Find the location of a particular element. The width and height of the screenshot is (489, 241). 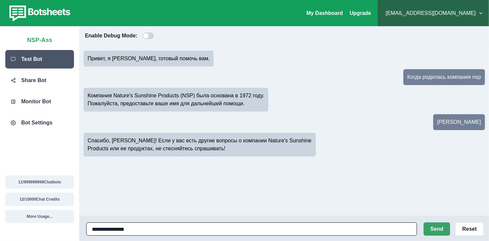

button: 11/999999999Chatbots is located at coordinates (39, 182).